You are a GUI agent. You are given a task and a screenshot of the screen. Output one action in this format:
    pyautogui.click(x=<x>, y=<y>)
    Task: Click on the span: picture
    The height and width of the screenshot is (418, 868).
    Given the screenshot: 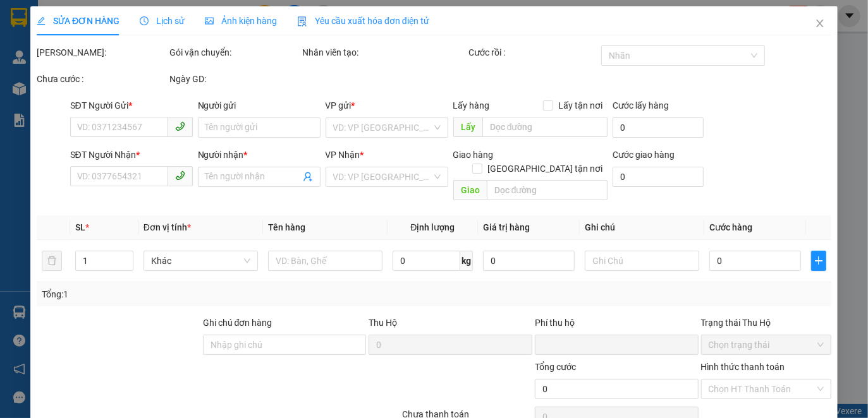 What is the action you would take?
    pyautogui.click(x=209, y=21)
    